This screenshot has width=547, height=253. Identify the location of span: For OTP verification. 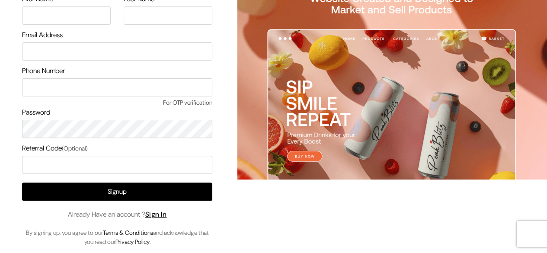
(117, 103).